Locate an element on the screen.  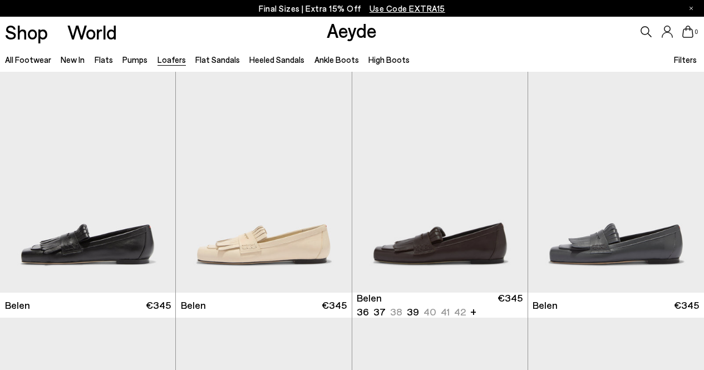
a: Flat Sandals is located at coordinates (218, 60).